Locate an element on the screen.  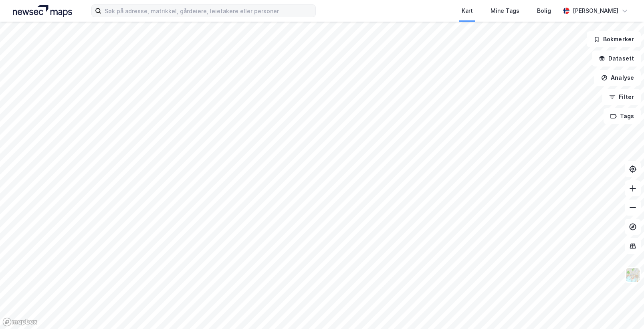
div: Kontrollprogram for chat is located at coordinates (624, 310).